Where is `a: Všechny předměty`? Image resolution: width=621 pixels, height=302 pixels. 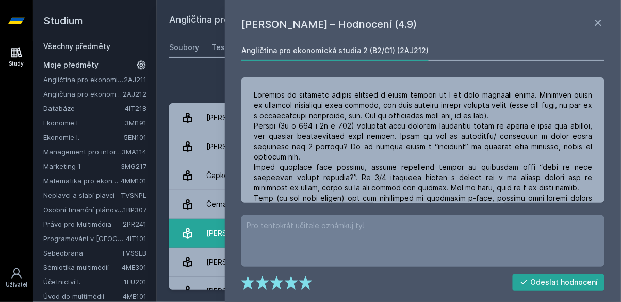 a: Všechny předměty is located at coordinates (77, 46).